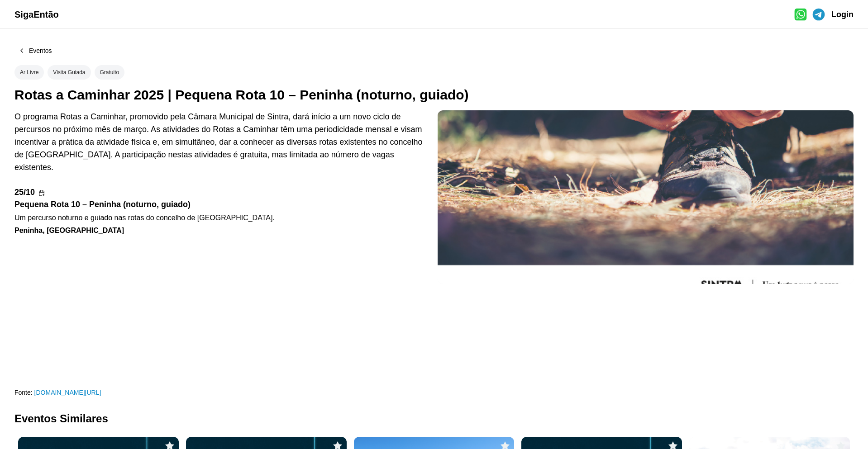 This screenshot has width=868, height=449. I want to click on div: Eventos Similares, so click(434, 419).